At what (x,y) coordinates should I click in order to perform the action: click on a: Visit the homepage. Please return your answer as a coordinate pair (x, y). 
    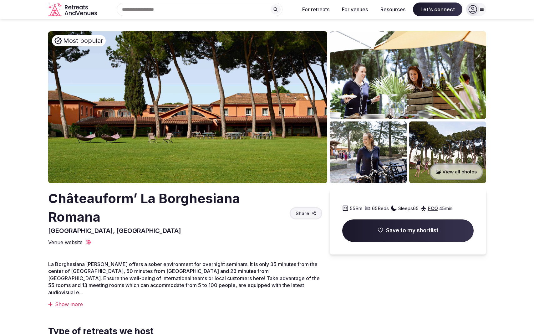
    Looking at the image, I should click on (73, 9).